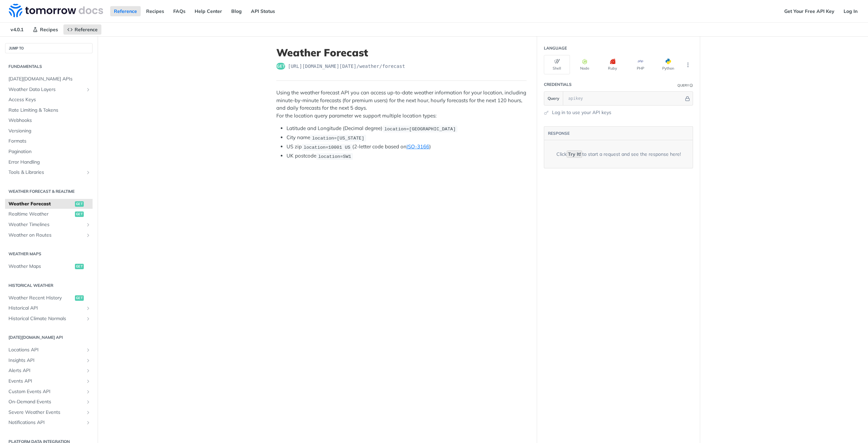 The height and width of the screenshot is (443, 868). Describe the element at coordinates (406, 156) in the screenshot. I see `li: UK postcode` at that location.